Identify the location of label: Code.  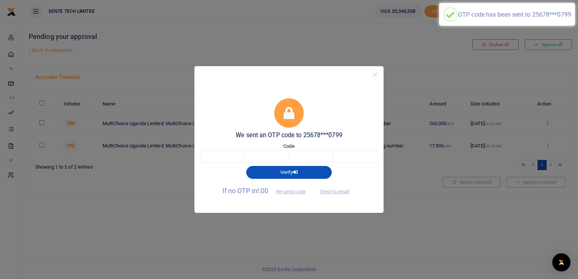
(289, 146).